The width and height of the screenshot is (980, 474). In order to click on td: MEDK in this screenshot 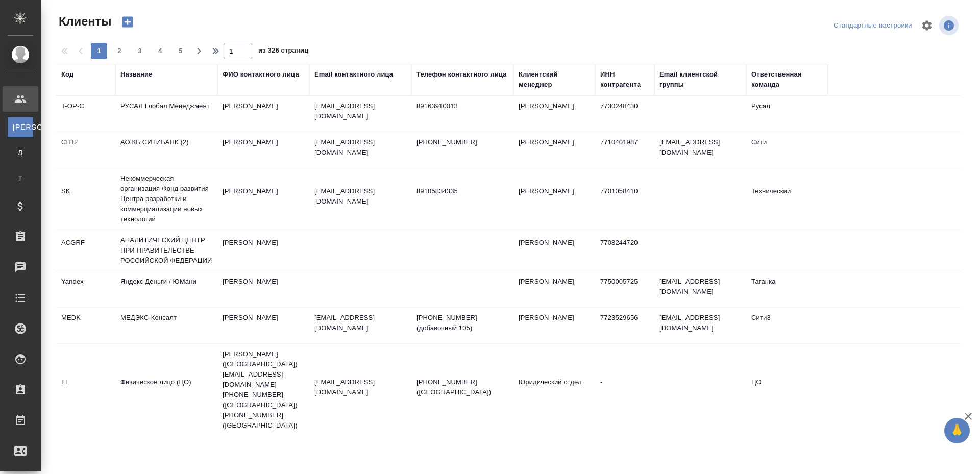, I will do `click(85, 326)`.